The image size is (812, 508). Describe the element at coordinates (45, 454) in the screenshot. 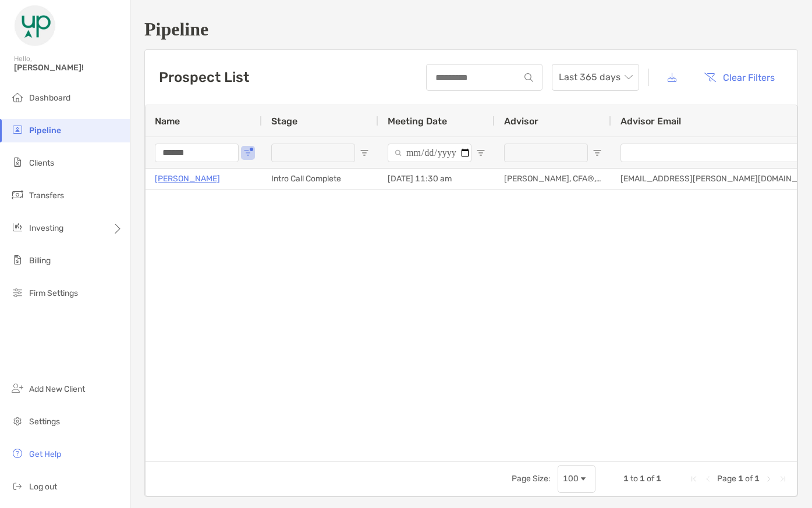

I see `span: Get Help` at that location.